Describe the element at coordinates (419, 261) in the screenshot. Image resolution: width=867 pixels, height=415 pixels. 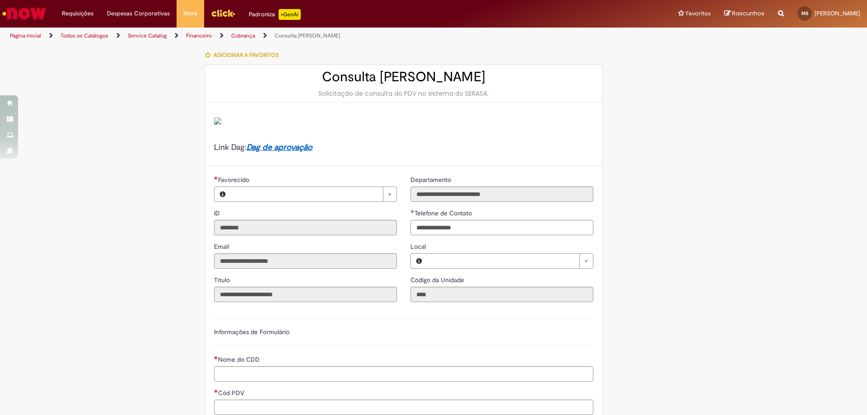
I see `button: Local, Visualizar este registro` at that location.